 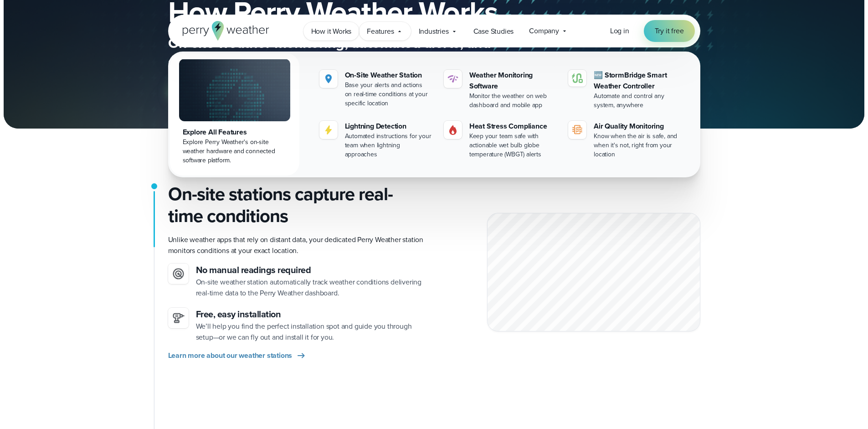 What do you see at coordinates (494, 31) in the screenshot?
I see `a: Case Studies` at bounding box center [494, 31].